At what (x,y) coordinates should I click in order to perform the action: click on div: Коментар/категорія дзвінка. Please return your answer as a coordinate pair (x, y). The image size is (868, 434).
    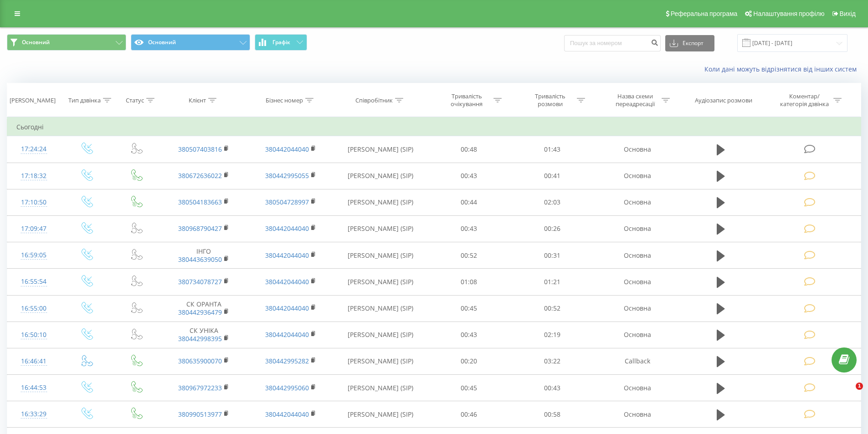
    Looking at the image, I should click on (805, 100).